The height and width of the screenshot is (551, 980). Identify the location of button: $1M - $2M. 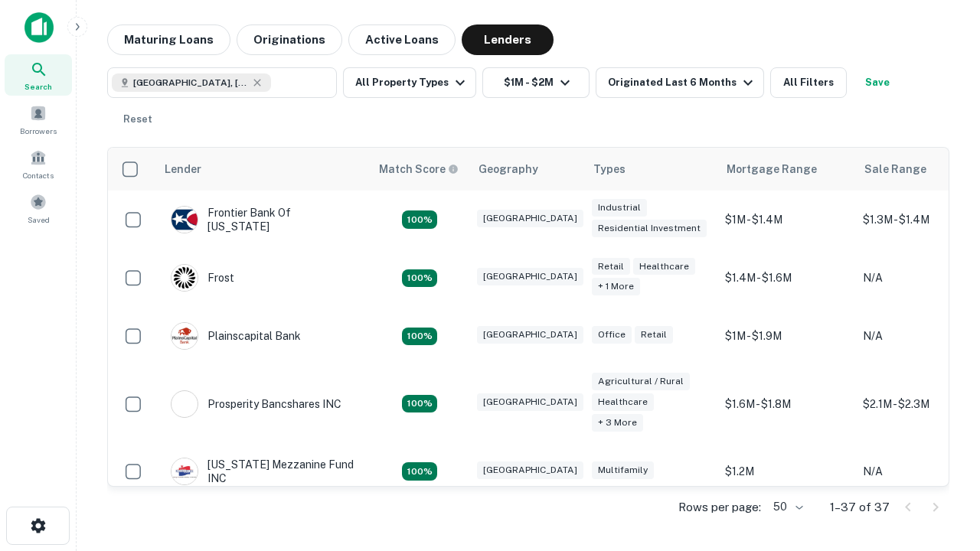
(535, 83).